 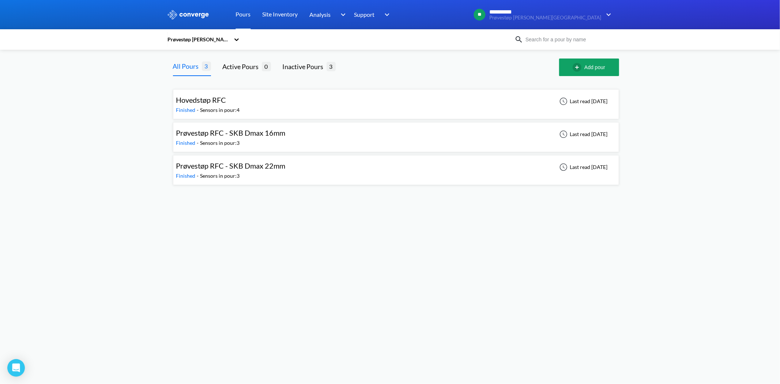 What do you see at coordinates (567, 39) in the screenshot?
I see `input: Search for a pour by name` at bounding box center [567, 39].